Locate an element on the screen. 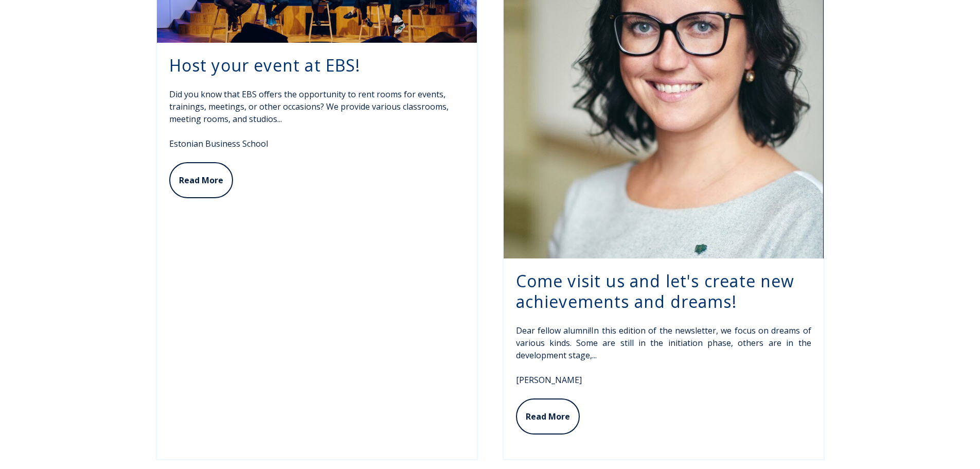  a: Come visit us and let's create new achievements and dreams! is located at coordinates (655, 291).